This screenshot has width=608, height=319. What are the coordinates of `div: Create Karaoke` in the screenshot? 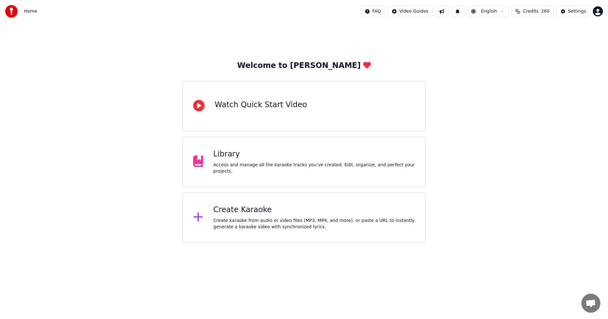 It's located at (314, 210).